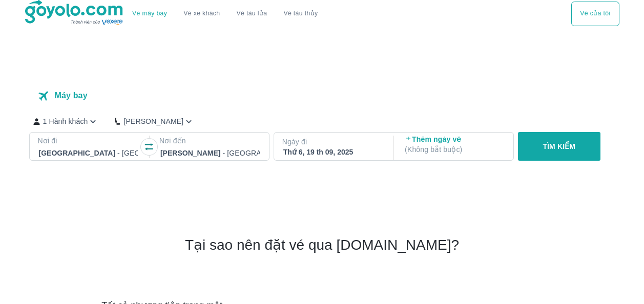  Describe the element at coordinates (210, 141) in the screenshot. I see `p: Nơi đến` at that location.